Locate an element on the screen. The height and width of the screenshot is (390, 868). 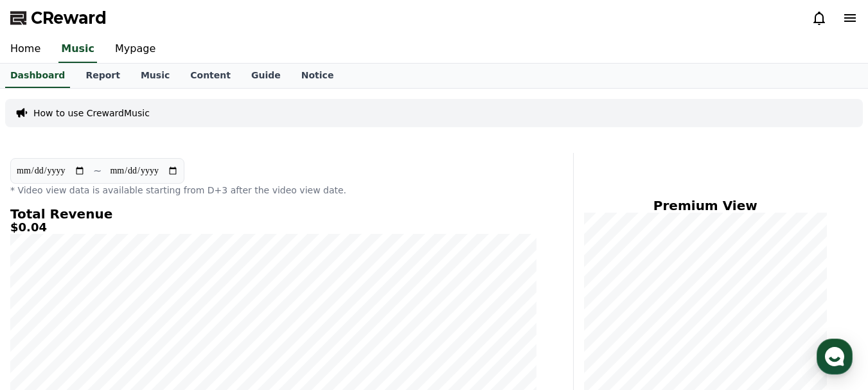
h4: Premium View is located at coordinates (705, 206).